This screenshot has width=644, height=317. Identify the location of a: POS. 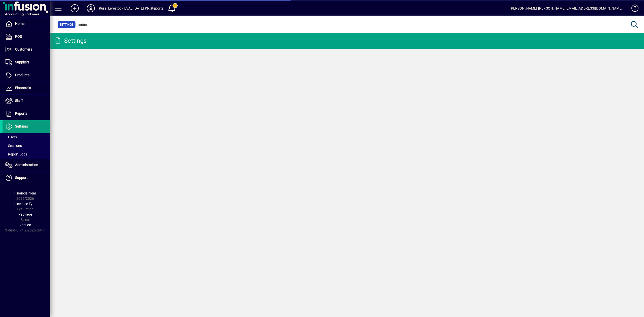
(27, 37).